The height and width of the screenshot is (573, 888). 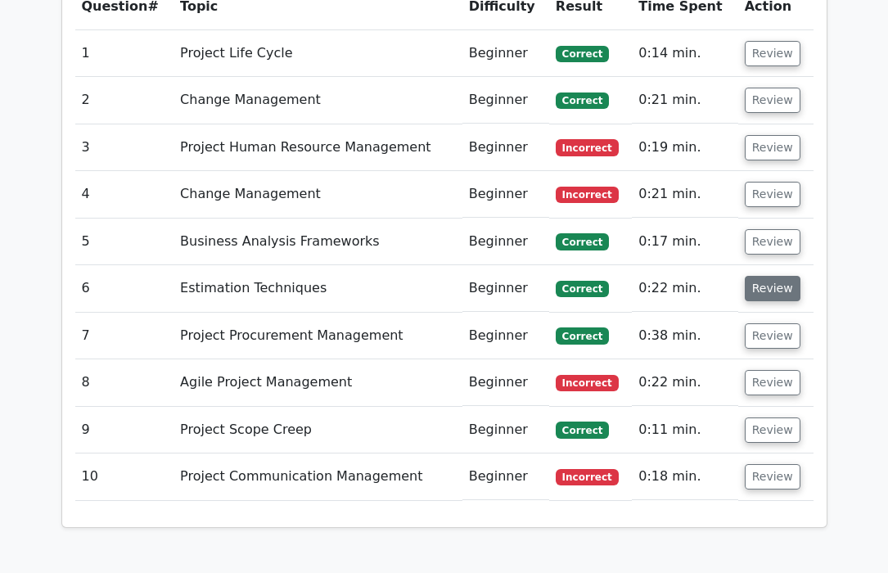 I want to click on td: 2, so click(x=124, y=100).